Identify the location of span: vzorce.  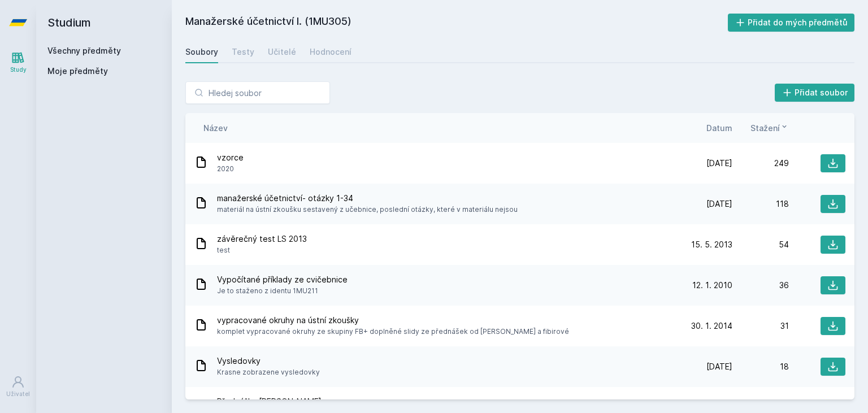
(230, 157).